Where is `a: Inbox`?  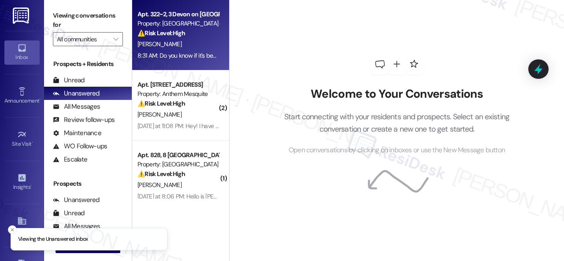
a: Inbox is located at coordinates (22, 52).